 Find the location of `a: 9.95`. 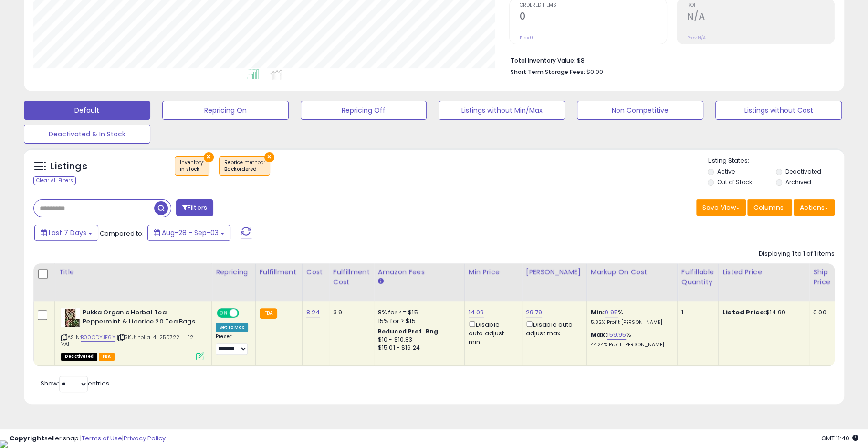

a: 9.95 is located at coordinates (611, 313).